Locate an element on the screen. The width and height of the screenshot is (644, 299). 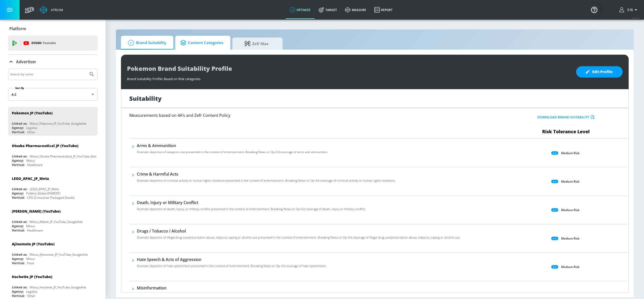
div: Publicis Global (PARENT) is located at coordinates (43, 193).